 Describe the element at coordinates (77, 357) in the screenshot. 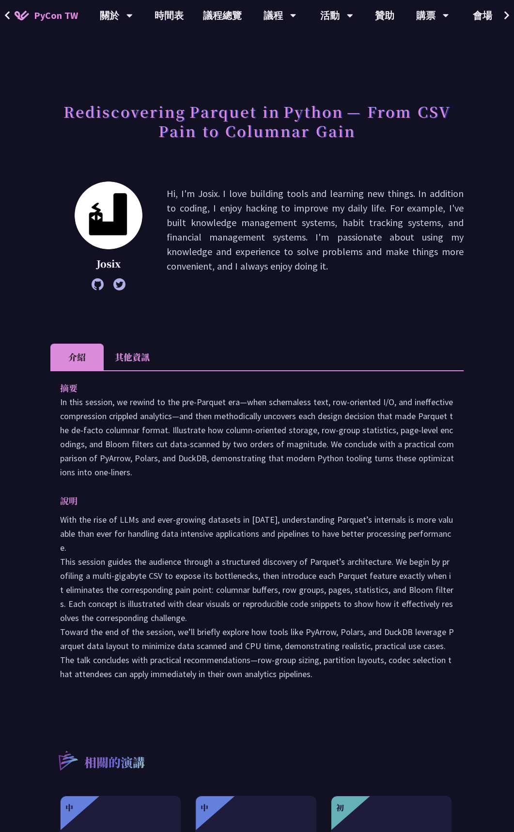

I see `li: 介紹` at that location.